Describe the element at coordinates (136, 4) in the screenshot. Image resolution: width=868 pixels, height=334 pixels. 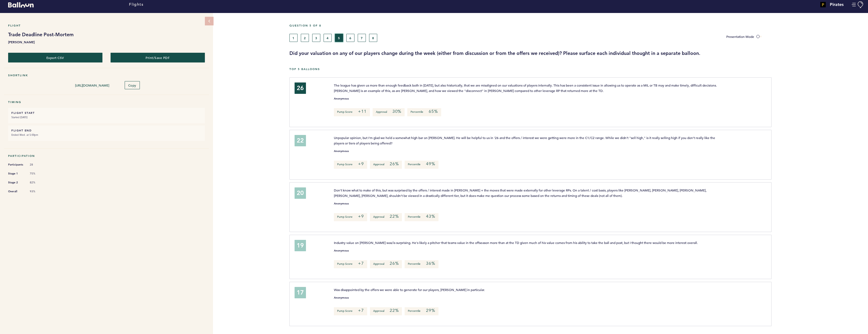
I see `a: Flights` at that location.